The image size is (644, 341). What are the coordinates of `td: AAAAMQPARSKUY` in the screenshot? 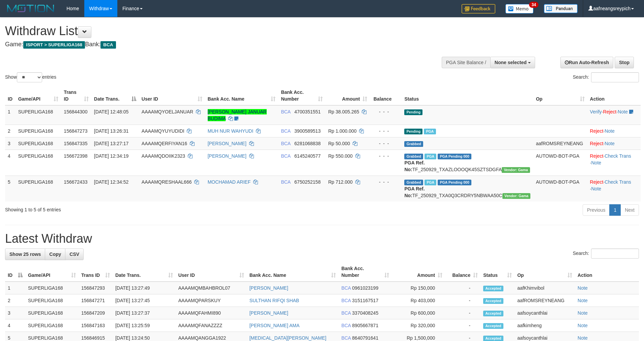 It's located at (211, 301).